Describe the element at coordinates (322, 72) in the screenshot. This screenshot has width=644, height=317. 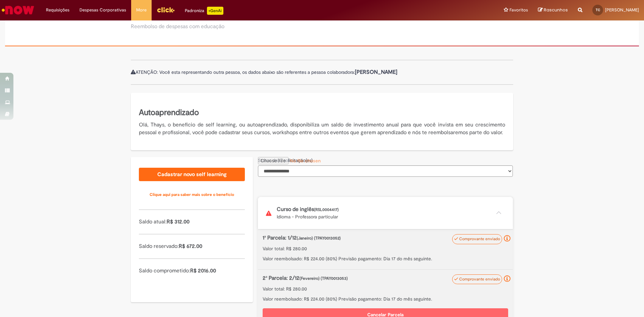
I see `div: ATENÇÃO: Você esta representando outra pessoa, os dados abaixo são referentes a pessoa colaboradora:` at that location.